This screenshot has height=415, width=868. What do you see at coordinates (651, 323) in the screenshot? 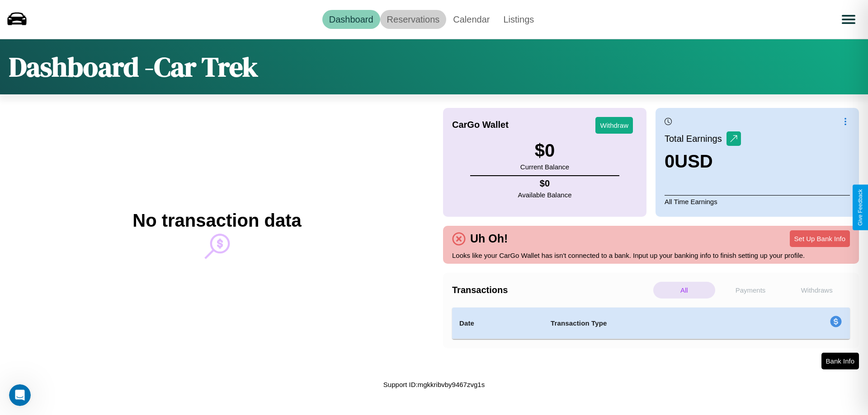
I see `table: simple table` at bounding box center [651, 323].